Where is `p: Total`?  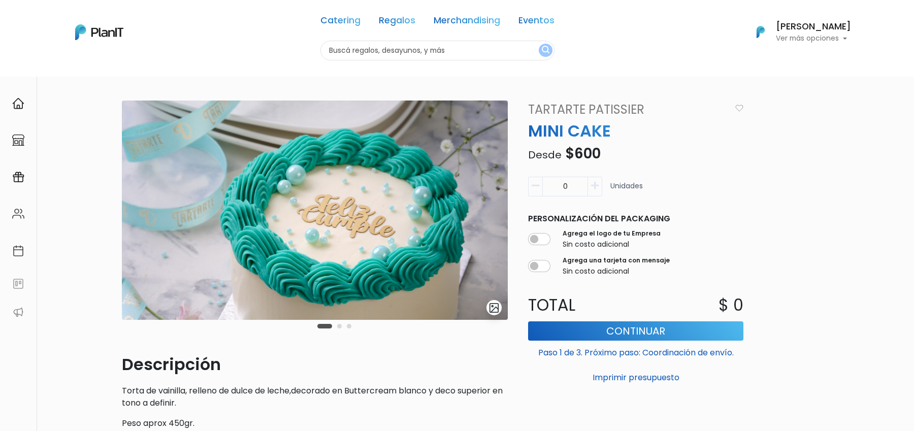 p: Total is located at coordinates (579, 305).